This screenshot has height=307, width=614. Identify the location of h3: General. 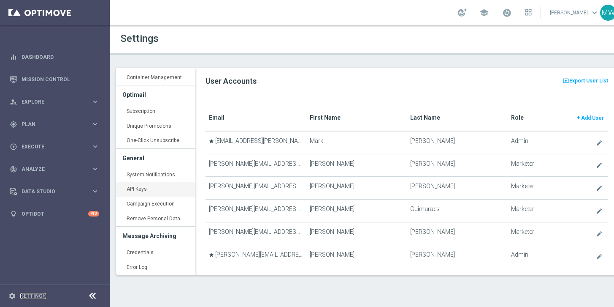
(156, 158).